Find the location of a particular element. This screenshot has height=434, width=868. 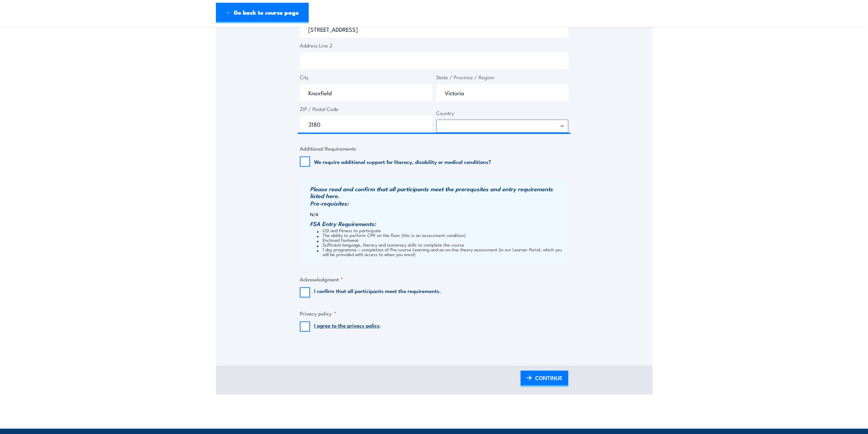

legend: Additional Requirements is located at coordinates (328, 148).